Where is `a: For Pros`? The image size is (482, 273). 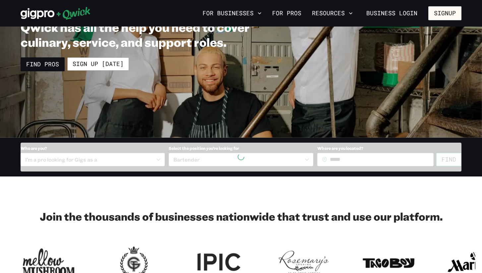 a: For Pros is located at coordinates (287, 13).